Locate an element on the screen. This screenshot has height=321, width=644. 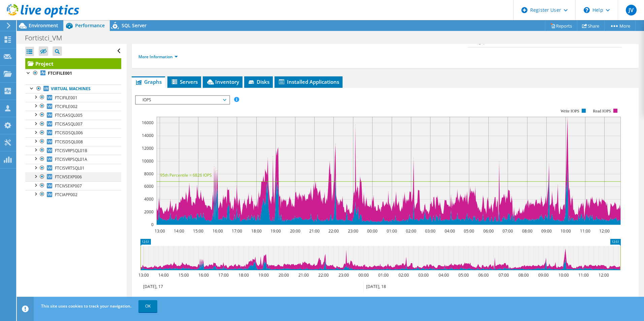
text: 14000 is located at coordinates (148, 135).